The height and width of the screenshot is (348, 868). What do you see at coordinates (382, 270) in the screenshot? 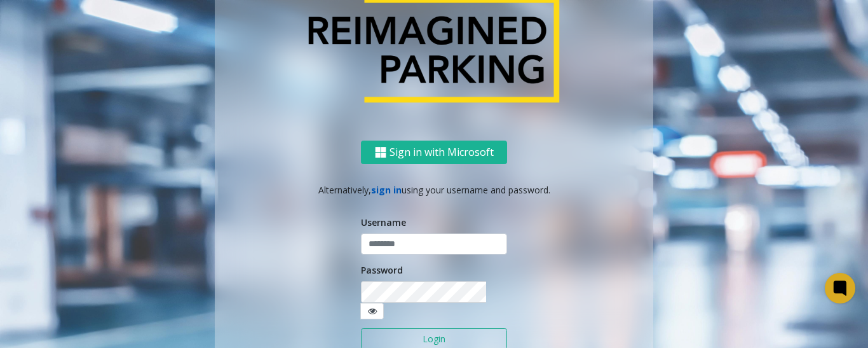
I see `label: Password` at bounding box center [382, 270].